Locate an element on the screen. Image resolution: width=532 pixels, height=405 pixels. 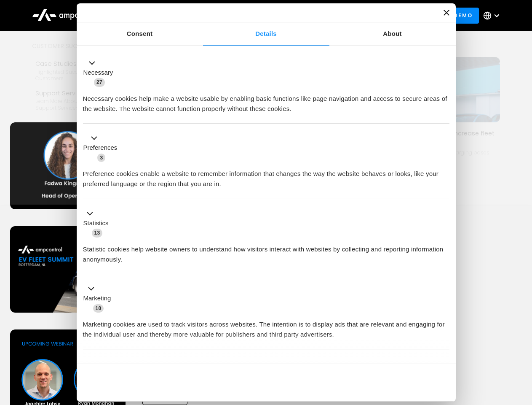
div: Support Services is located at coordinates (84, 93).